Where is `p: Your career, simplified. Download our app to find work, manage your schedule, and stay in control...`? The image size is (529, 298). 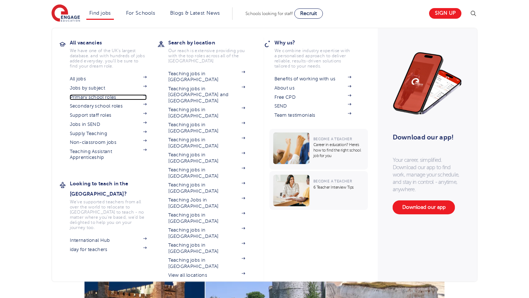 p: Your career, simplified. Download our app to find work, manage your schedule, and stay in control... is located at coordinates (427, 175).